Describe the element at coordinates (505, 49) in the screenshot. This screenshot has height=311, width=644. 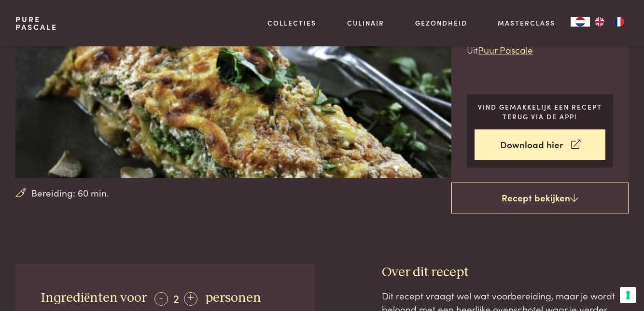
I see `a: Puur Pascale` at that location.